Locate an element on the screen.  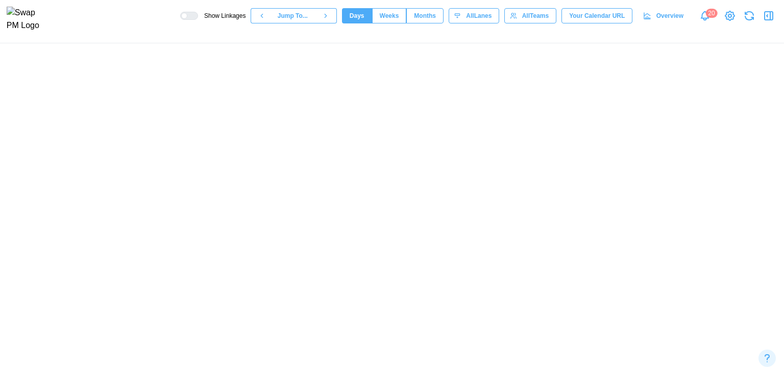
button: Your Calendar URL is located at coordinates (596, 16).